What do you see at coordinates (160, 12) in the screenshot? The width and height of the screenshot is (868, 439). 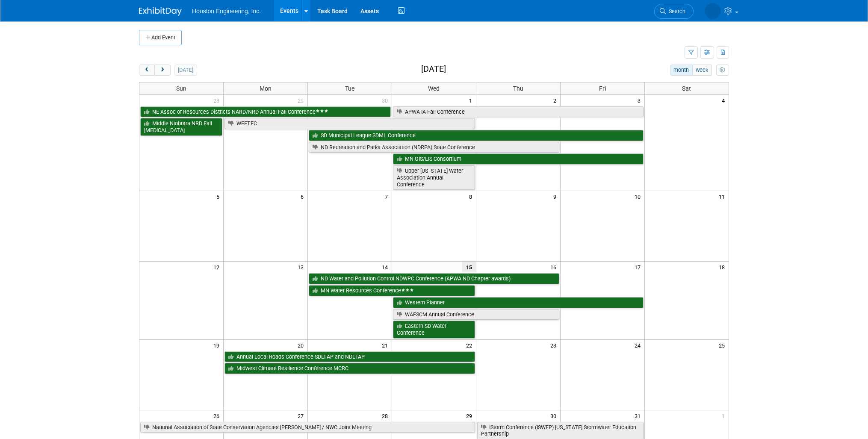 I see `img: ExhibitDay` at bounding box center [160, 12].